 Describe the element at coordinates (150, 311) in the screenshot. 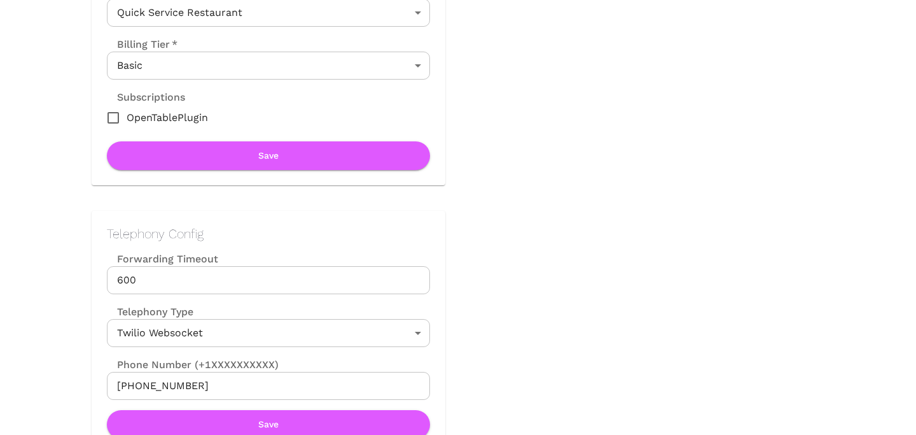

I see `label: Telephony Type` at that location.